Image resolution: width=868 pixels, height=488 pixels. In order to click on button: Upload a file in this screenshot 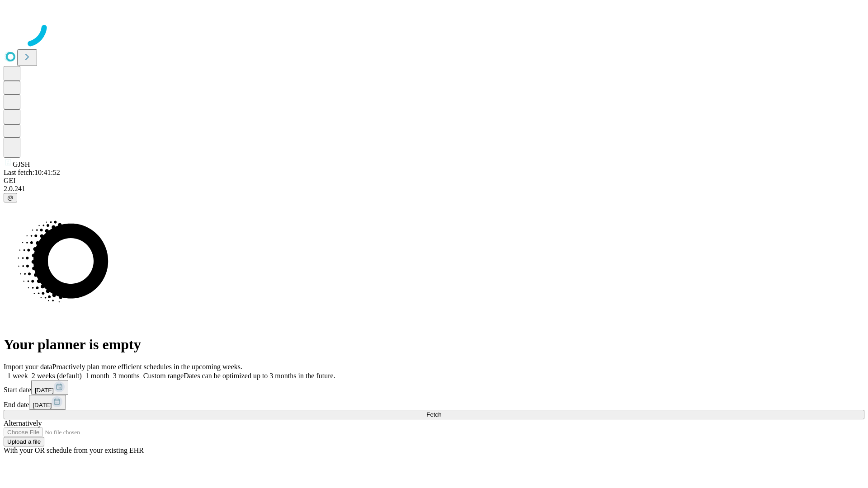, I will do `click(24, 442)`.